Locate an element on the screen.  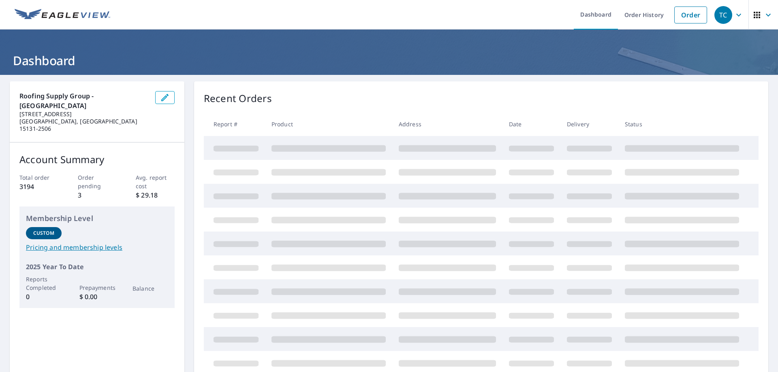
th: Product is located at coordinates (329, 124).